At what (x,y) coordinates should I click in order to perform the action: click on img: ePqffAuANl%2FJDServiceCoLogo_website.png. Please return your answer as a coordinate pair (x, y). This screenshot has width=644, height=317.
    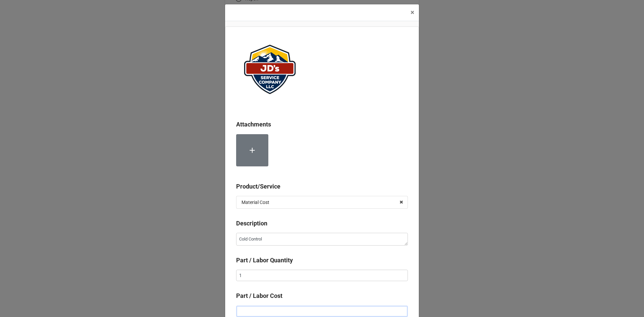
    Looking at the image, I should click on (269, 70).